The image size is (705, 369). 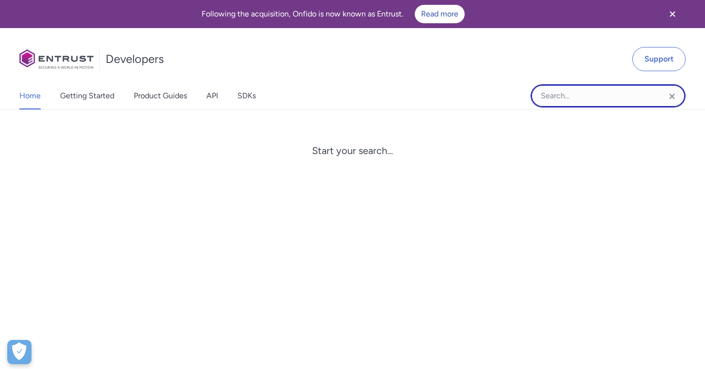 I want to click on div: Following the acquisition, Onfido is now known as Entrust., so click(x=333, y=14).